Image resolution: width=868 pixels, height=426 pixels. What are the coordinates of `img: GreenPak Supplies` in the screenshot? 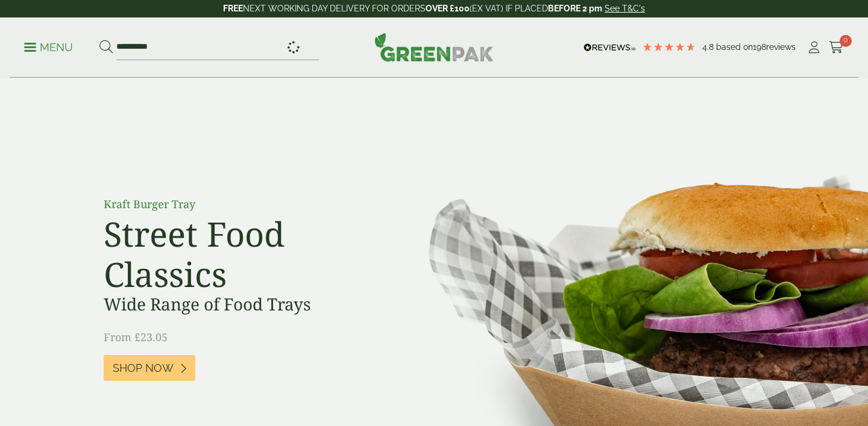 It's located at (434, 47).